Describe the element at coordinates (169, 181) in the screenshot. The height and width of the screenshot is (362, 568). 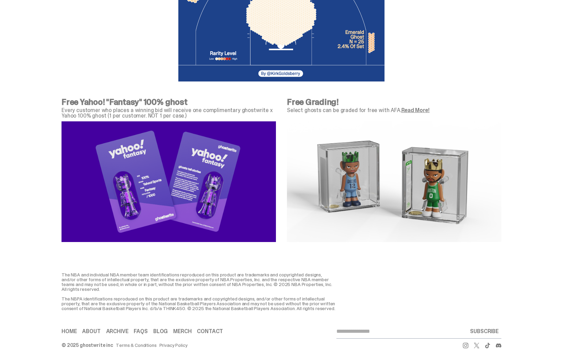
I see `img: Yahoo%20Fantasy%20Creative%20for%20nba%20PDP-04.png` at that location.